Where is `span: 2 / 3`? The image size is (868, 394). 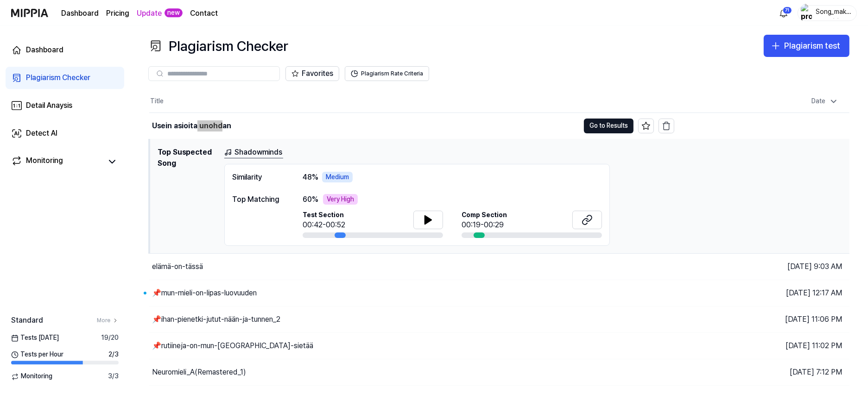
span: 2 / 3 is located at coordinates (114, 354).